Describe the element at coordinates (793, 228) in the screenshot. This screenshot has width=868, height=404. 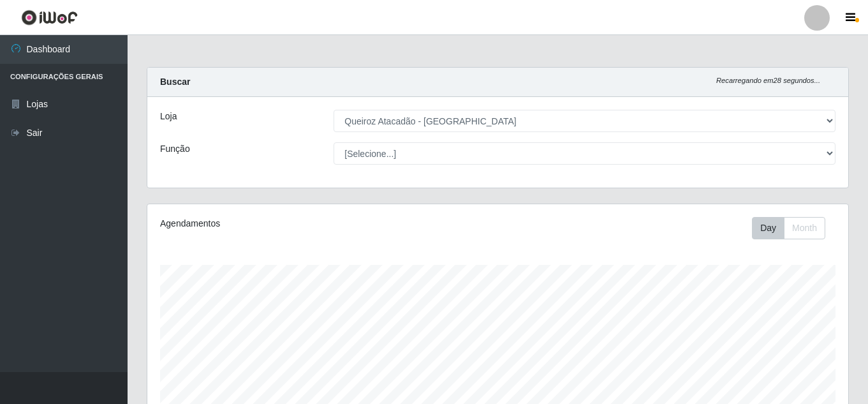
I see `div: Toolbar with button groups` at that location.